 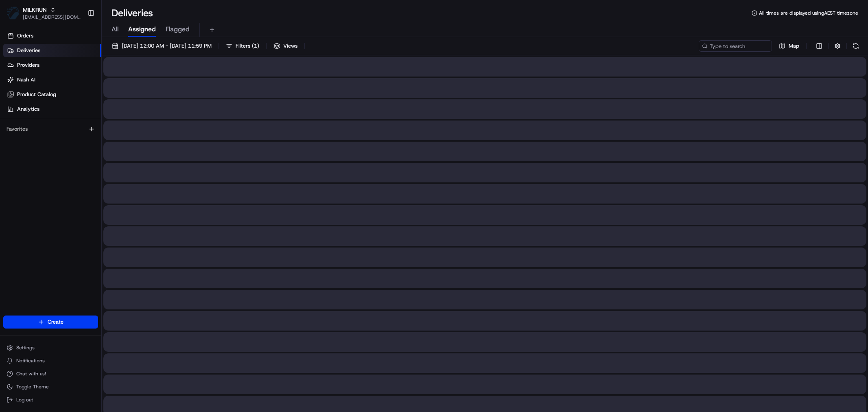 What do you see at coordinates (735, 46) in the screenshot?
I see `input: Type to search` at bounding box center [735, 46].